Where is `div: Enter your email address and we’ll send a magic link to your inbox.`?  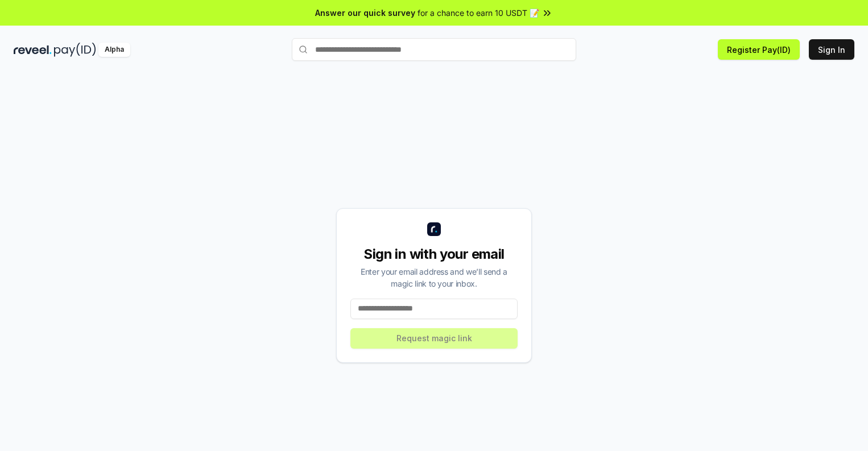
div: Enter your email address and we’ll send a magic link to your inbox. is located at coordinates (434, 277).